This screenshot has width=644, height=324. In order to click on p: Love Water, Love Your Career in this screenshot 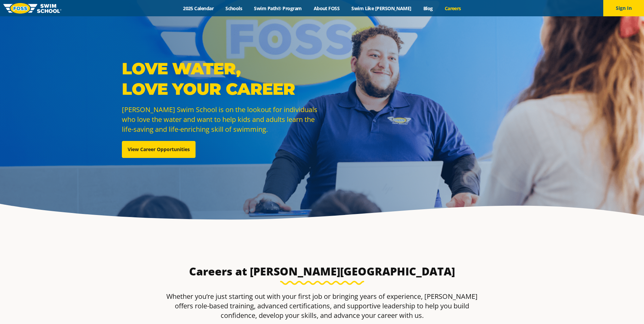, I will do `click(221, 79)`.